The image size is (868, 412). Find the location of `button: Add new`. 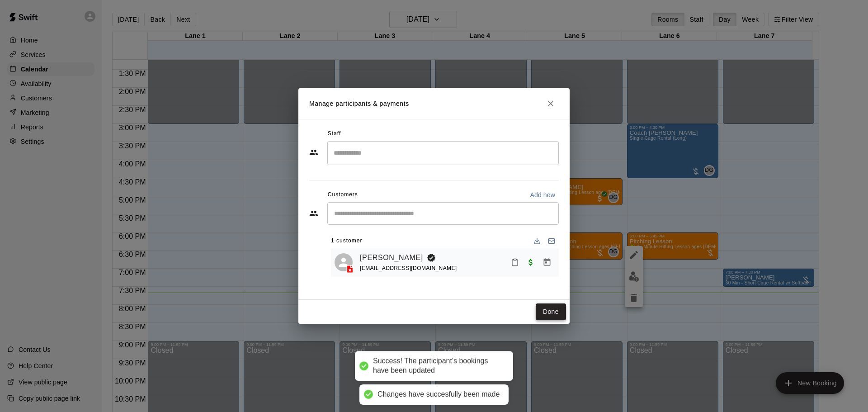

button: Add new is located at coordinates (543, 195).